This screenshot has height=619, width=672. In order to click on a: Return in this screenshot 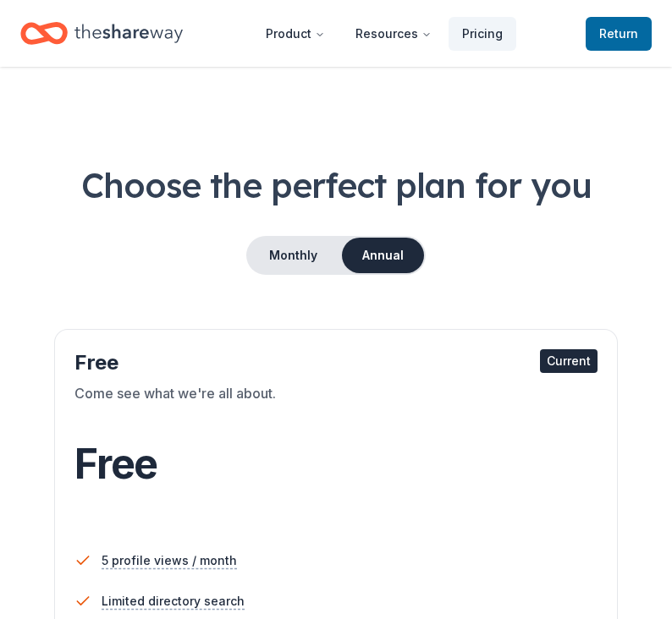, I will do `click(618, 34)`.